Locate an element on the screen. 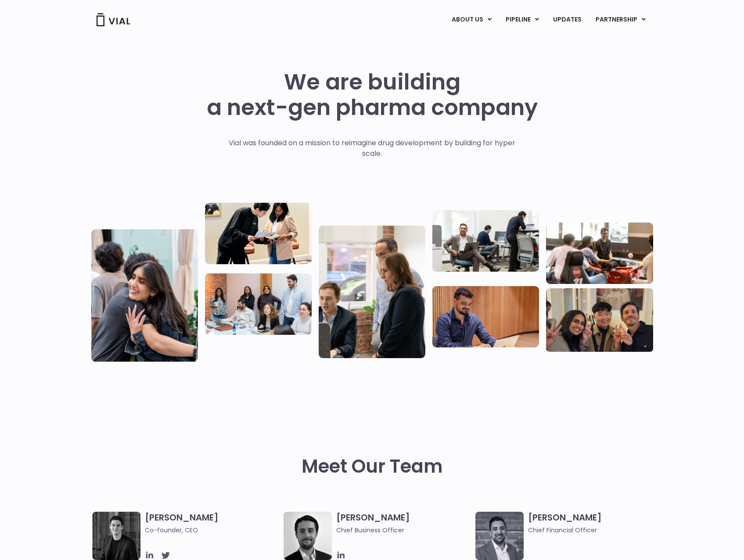  span: Chief Business Officer is located at coordinates (403, 531).